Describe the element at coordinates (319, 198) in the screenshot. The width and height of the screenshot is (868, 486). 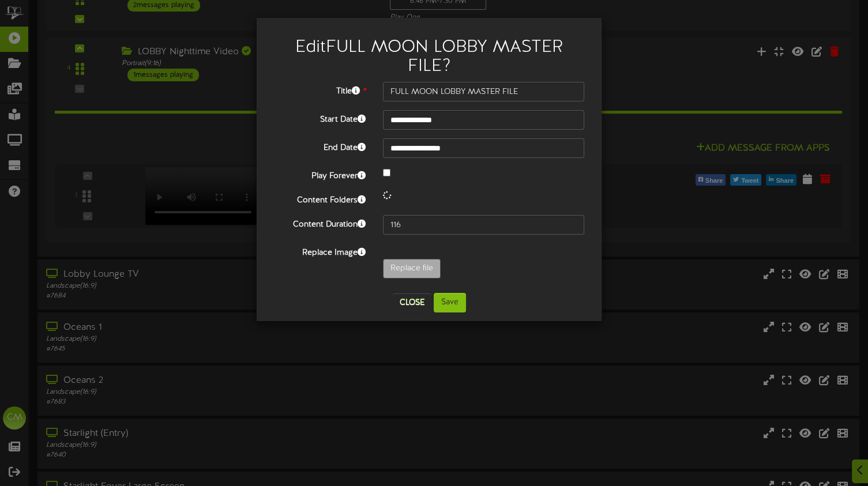
I see `label: Content Folders` at that location.